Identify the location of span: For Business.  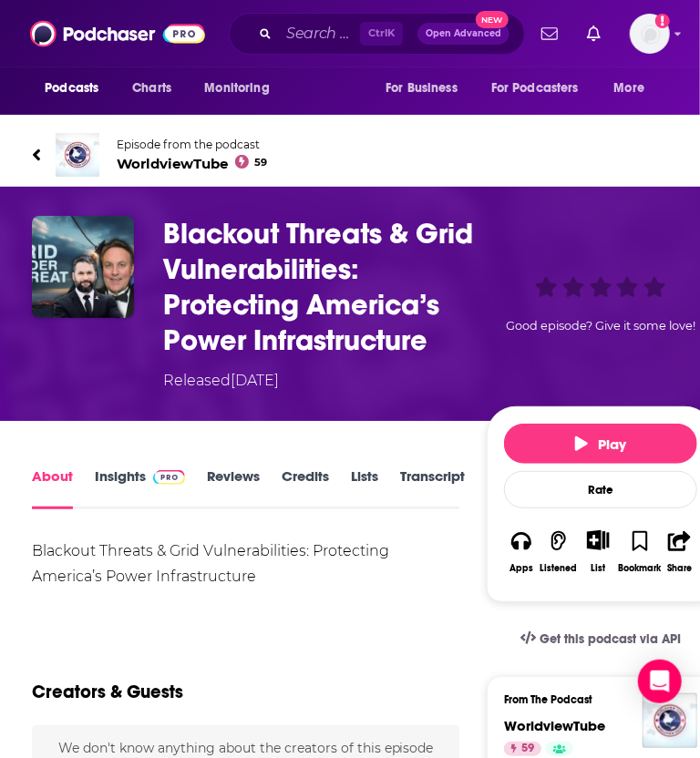
(421, 88).